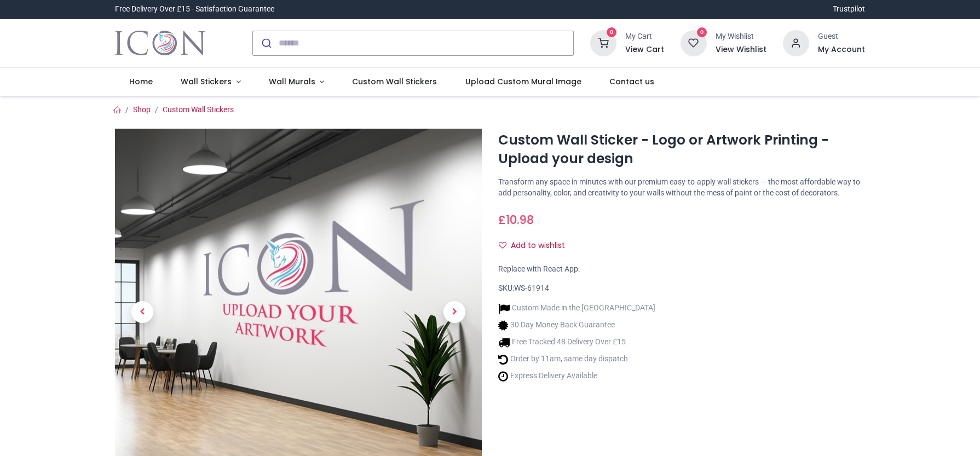  Describe the element at coordinates (681, 288) in the screenshot. I see `div: SKU:` at that location.